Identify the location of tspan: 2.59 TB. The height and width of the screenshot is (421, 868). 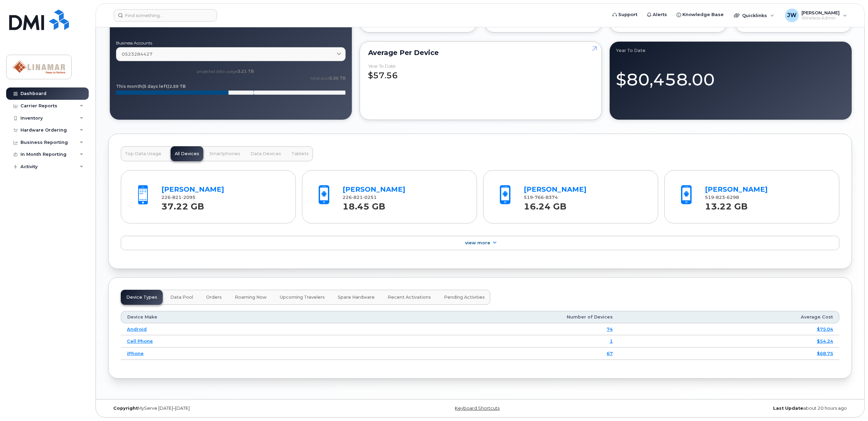
(177, 86).